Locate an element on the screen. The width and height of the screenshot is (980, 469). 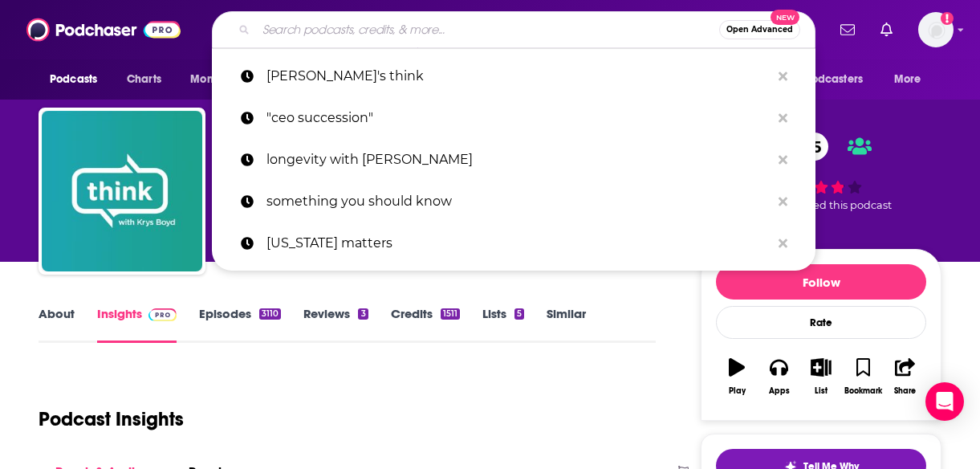
a: Lists5 is located at coordinates (504, 324).